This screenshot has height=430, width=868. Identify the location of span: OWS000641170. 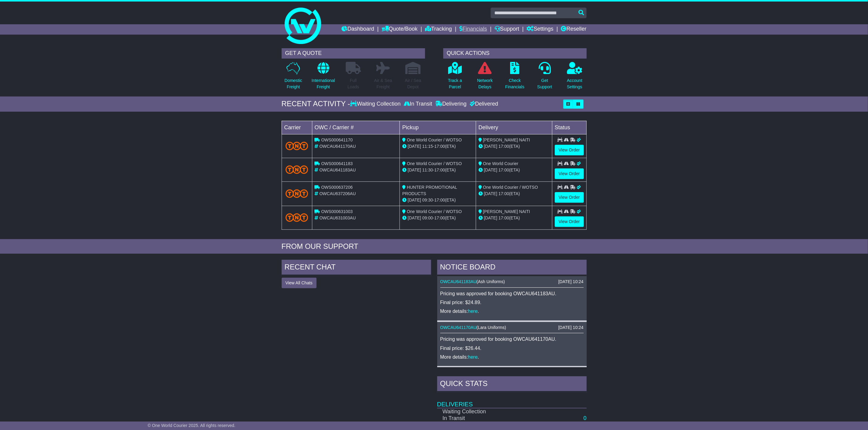
(337, 140).